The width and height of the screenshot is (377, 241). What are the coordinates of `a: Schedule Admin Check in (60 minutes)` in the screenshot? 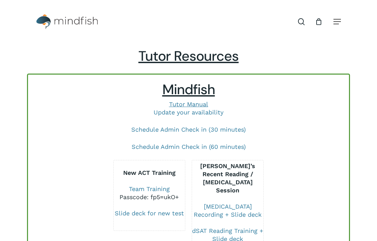 It's located at (189, 146).